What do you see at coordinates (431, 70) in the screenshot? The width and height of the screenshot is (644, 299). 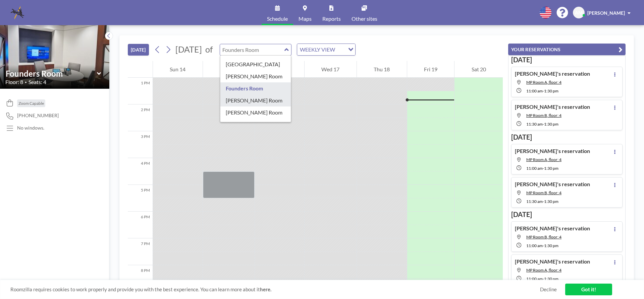 I see `div: Fri 19` at bounding box center [431, 70].